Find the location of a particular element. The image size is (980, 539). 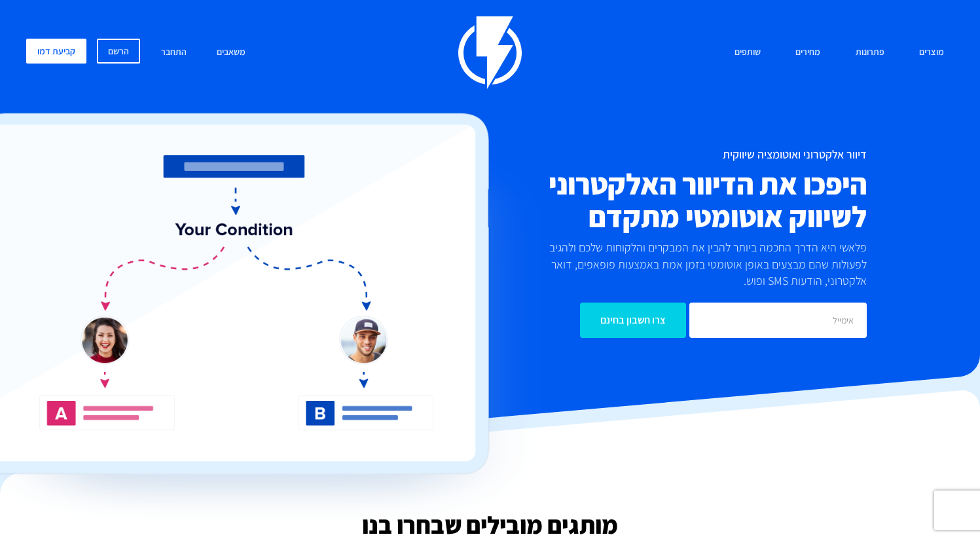

p: פלאשי היא הדרך החכמה ביותר להבין את המבקרים והלקוחות שלכם ולהגיב לפעולות שהם מבצעים באופן אוטומטי... is located at coordinates (702, 264).